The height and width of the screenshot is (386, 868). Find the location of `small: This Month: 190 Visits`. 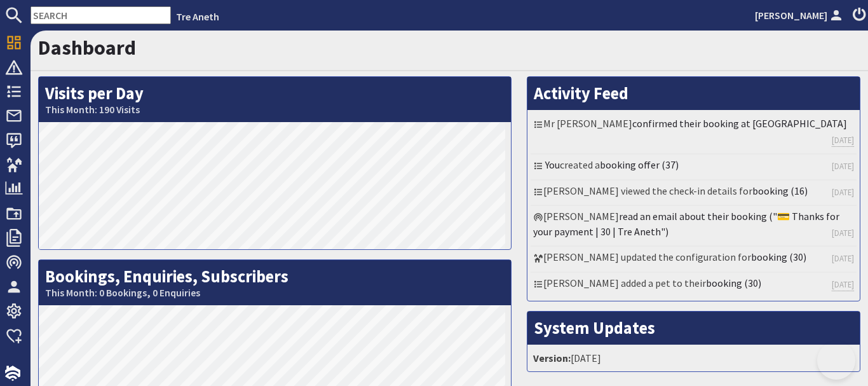

small: This Month: 190 Visits is located at coordinates (275, 109).